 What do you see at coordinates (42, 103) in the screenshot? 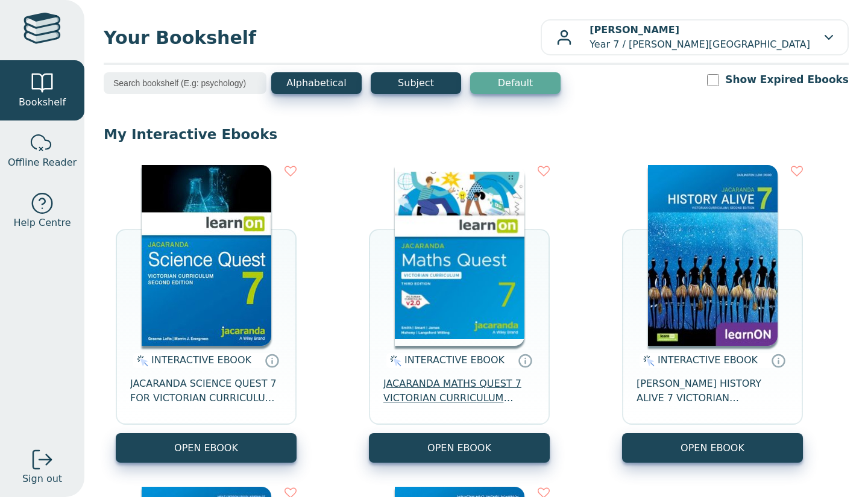
I see `span: Bookshelf` at bounding box center [42, 103].